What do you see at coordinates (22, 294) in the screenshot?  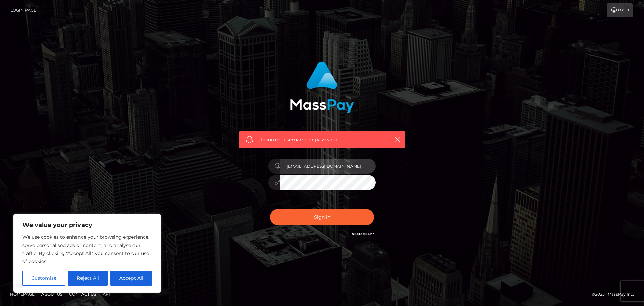 I see `a: Homepage` at bounding box center [22, 294].